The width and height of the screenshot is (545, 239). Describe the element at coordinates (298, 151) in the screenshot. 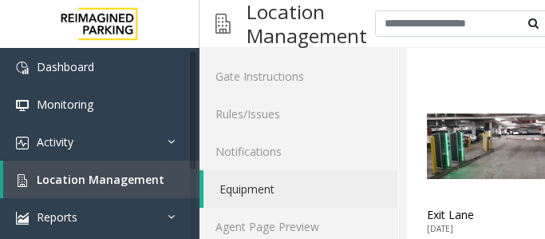

I see `a: Notifications` at that location.